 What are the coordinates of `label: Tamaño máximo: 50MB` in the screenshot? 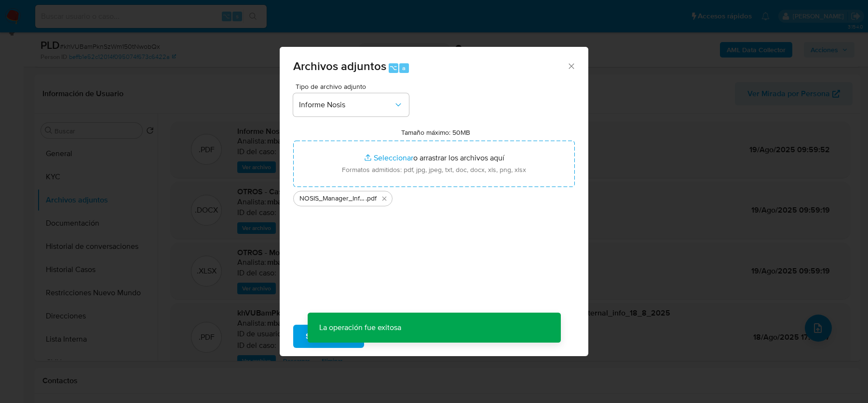 It's located at (435, 132).